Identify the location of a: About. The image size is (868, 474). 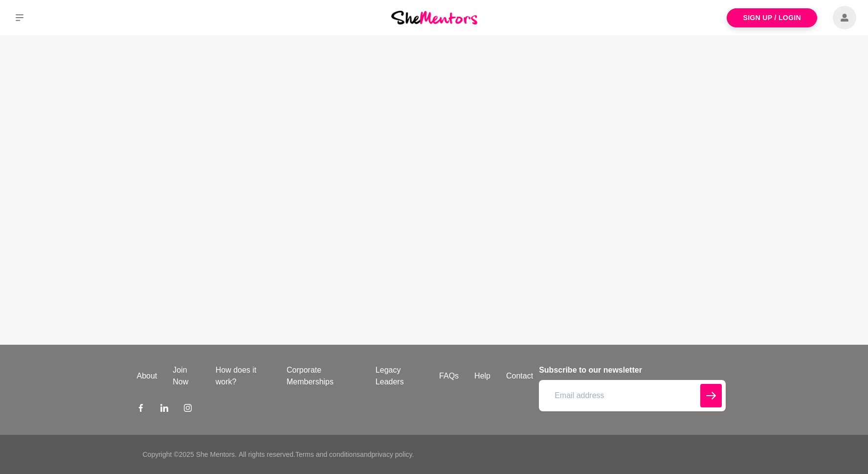
(147, 376).